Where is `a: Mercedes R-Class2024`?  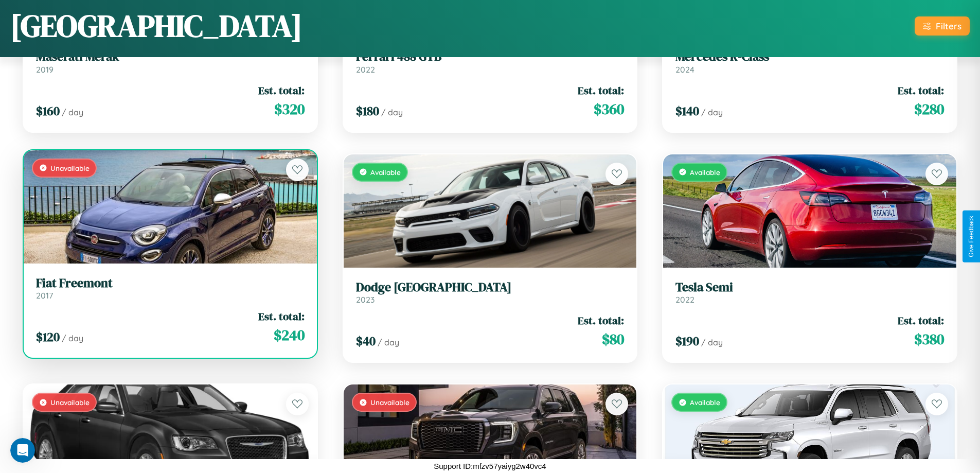
a: Mercedes R-Class2024 is located at coordinates (809, 62).